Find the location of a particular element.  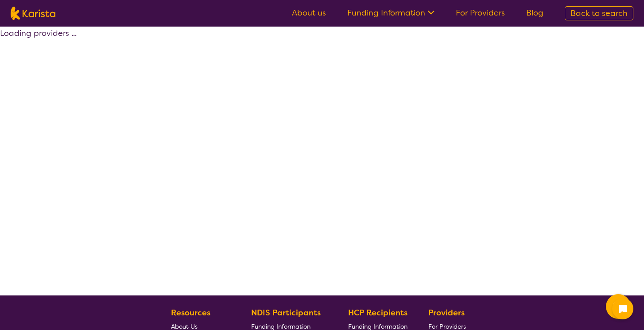

a: Funding Information is located at coordinates (391, 13).